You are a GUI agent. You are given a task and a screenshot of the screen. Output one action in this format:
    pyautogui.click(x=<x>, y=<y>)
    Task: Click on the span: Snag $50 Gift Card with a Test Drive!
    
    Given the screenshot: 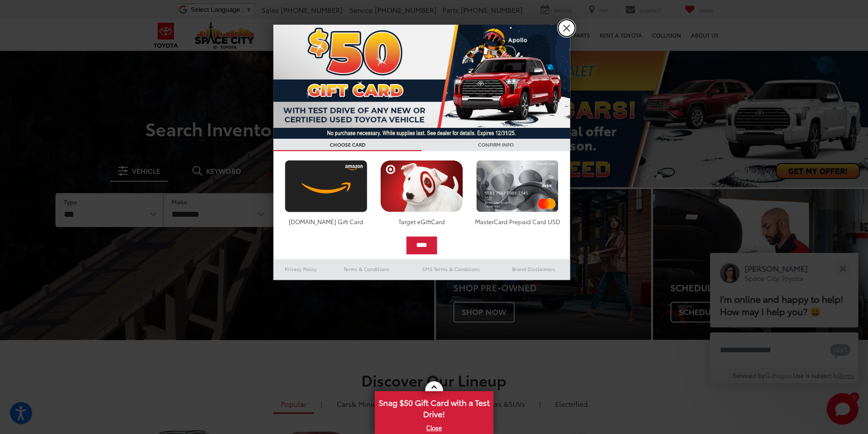 What is the action you would take?
    pyautogui.click(x=434, y=407)
    